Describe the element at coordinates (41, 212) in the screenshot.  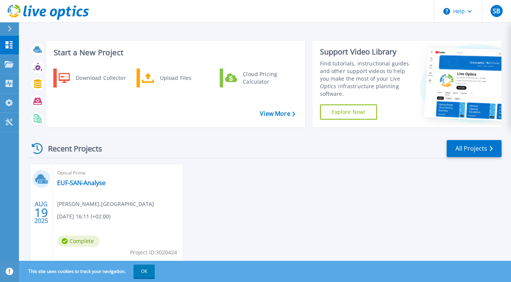
I see `div: AUG 2025` at that location.